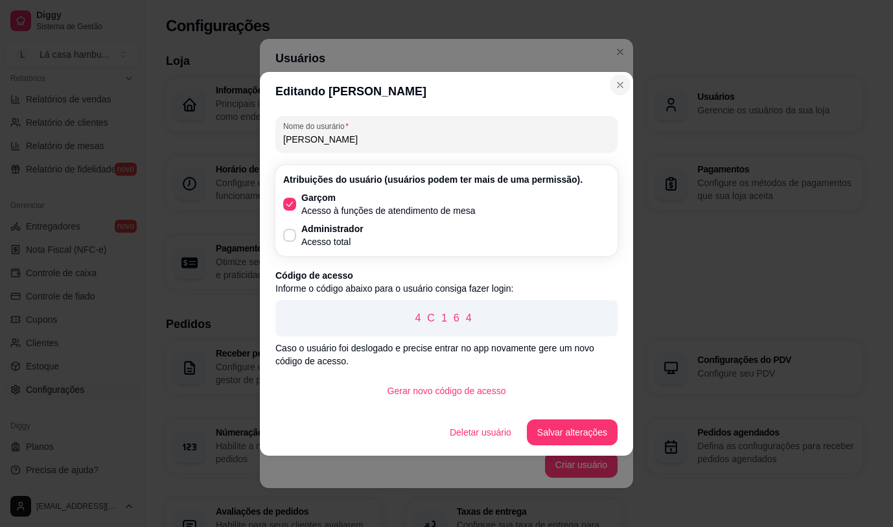 This screenshot has width=893, height=527. Describe the element at coordinates (332, 242) in the screenshot. I see `p: Acesso total` at that location.